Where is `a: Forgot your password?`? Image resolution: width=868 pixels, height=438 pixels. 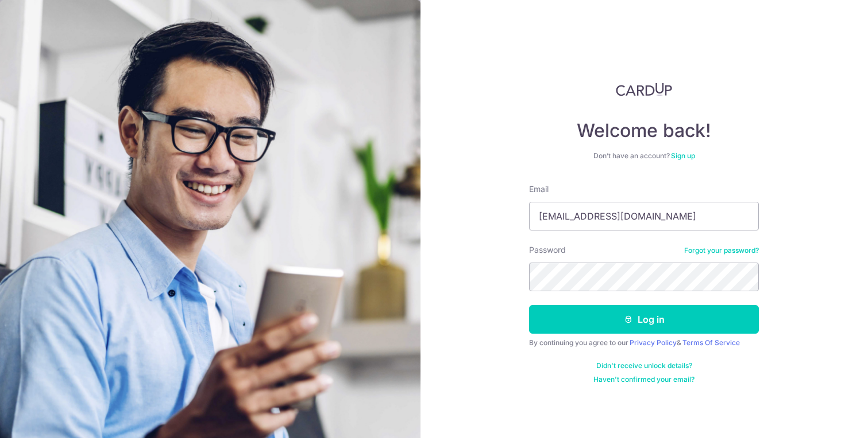 a: Forgot your password? is located at coordinates (722, 251).